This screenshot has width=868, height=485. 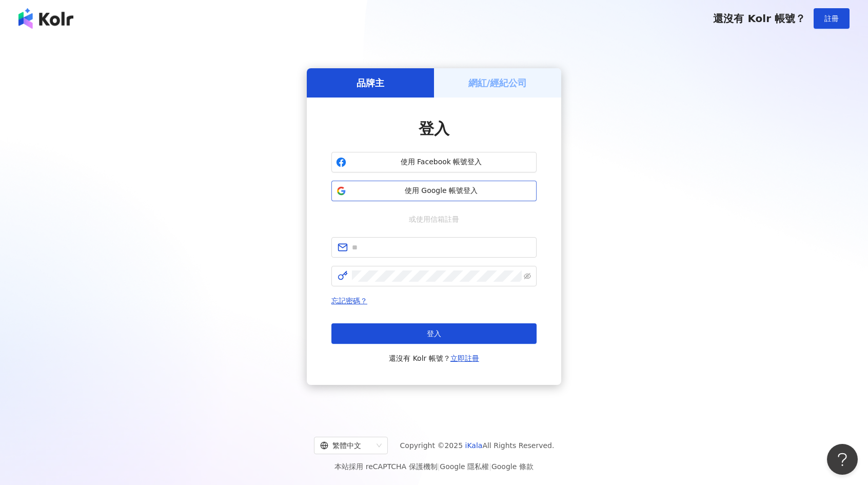 What do you see at coordinates (527, 276) in the screenshot?
I see `span: eye-invisible` at bounding box center [527, 276].